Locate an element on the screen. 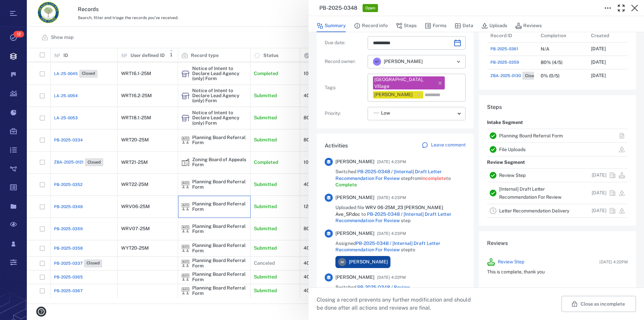  p: Leave comment is located at coordinates (448, 145).